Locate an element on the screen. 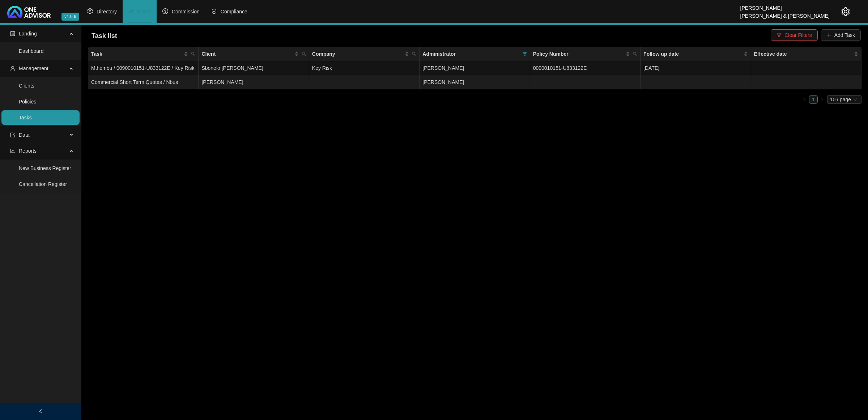 Image resolution: width=868 pixels, height=420 pixels. a: Cancellation Register is located at coordinates (43, 184).